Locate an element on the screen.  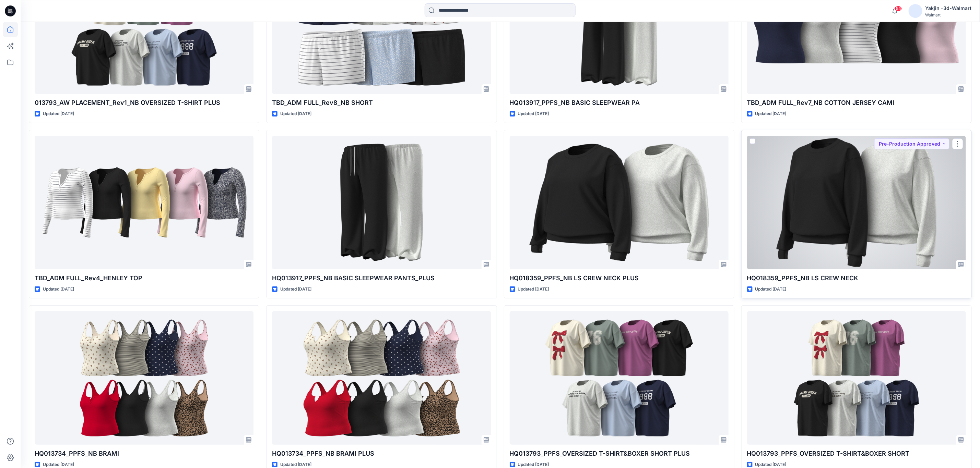
p: TBD_ADM FULL_Rev8_NB SHORT is located at coordinates (381, 103).